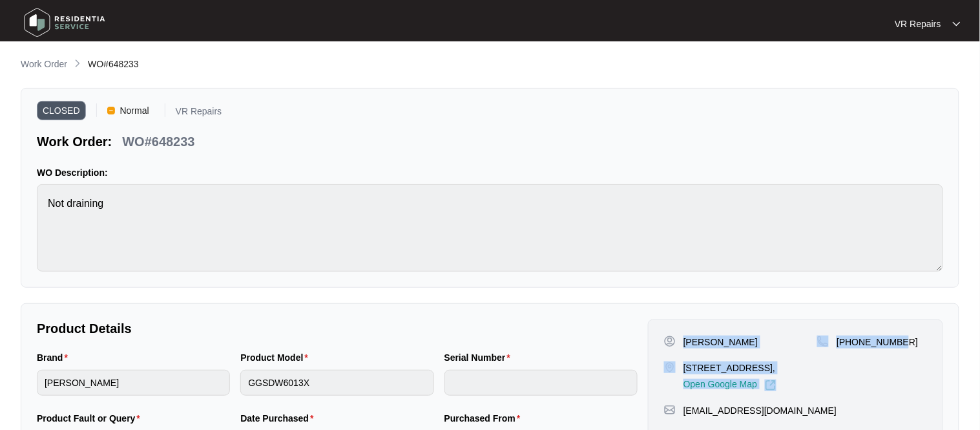 The height and width of the screenshot is (430, 980). Describe the element at coordinates (540, 383) in the screenshot. I see `input: Serial Number` at that location.